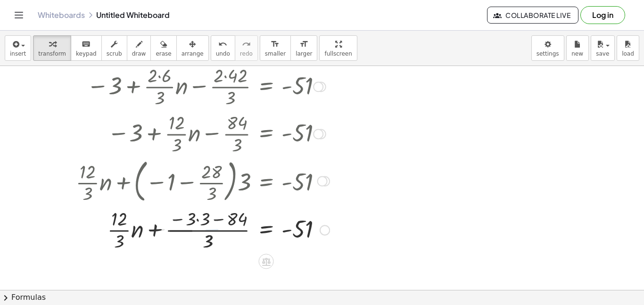 The image size is (644, 305). Describe the element at coordinates (163, 48) in the screenshot. I see `button: erase` at that location.